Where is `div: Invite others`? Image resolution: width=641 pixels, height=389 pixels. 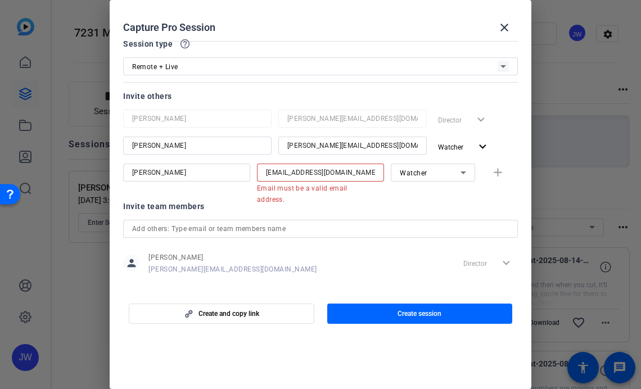
div: Invite others is located at coordinates (320, 96).